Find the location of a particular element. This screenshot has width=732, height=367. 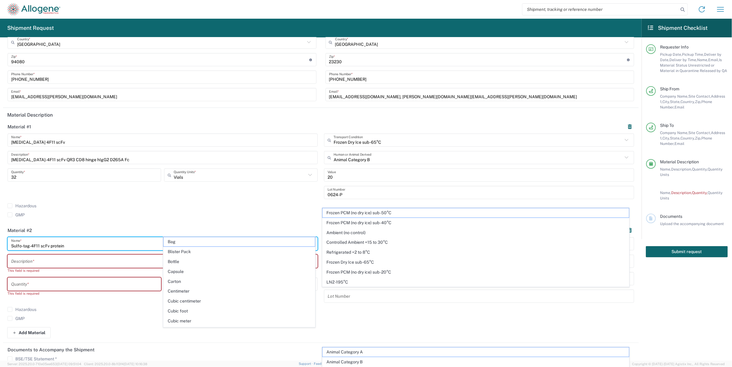

span: Cubic meter is located at coordinates (239, 321).